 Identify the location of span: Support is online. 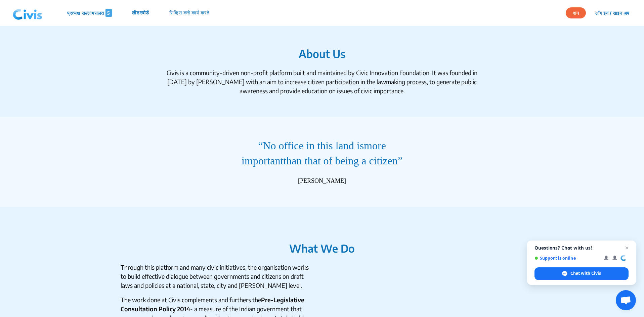
(567, 258).